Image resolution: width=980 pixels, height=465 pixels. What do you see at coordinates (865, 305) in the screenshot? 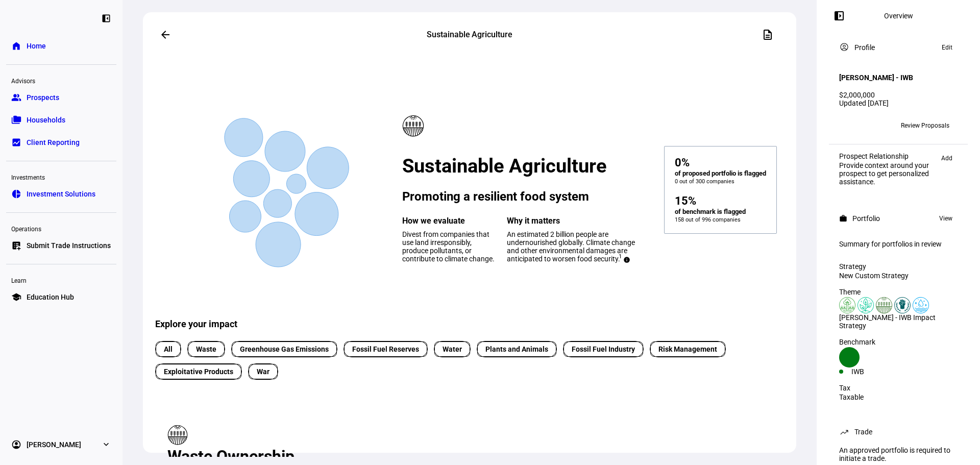
I see `img: climateChange.colored.svg` at bounding box center [865, 305].